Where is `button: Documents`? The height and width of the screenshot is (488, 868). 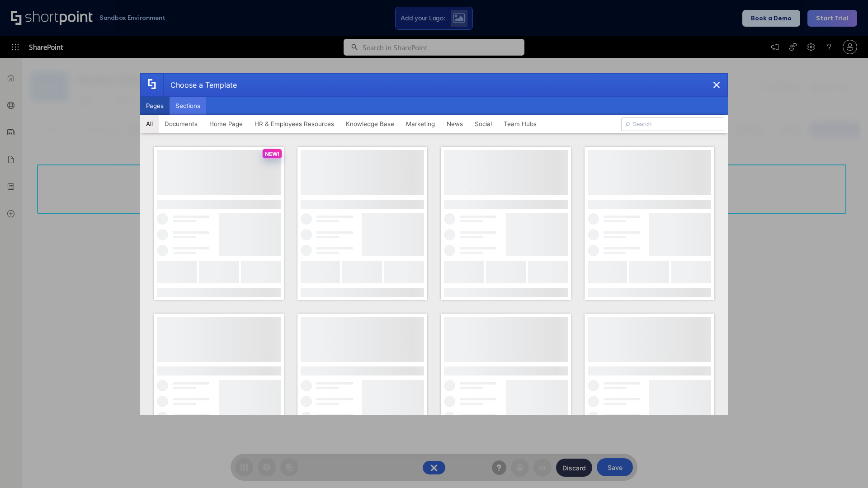 button: Documents is located at coordinates (181, 124).